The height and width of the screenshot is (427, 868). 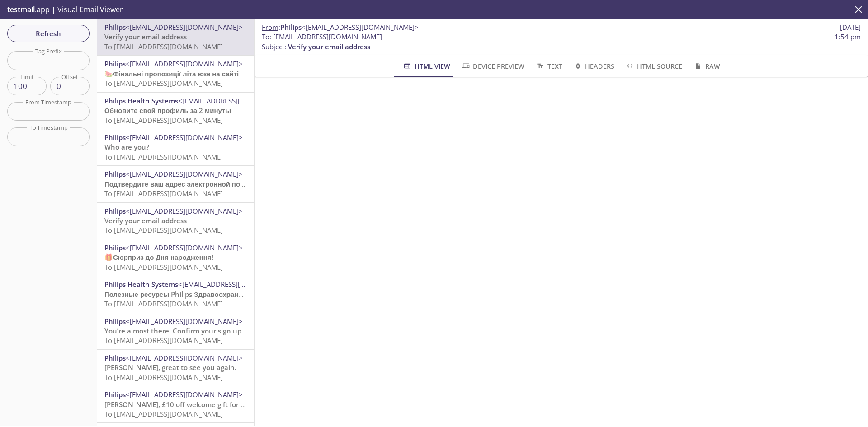 I want to click on span: testmail, so click(x=21, y=9).